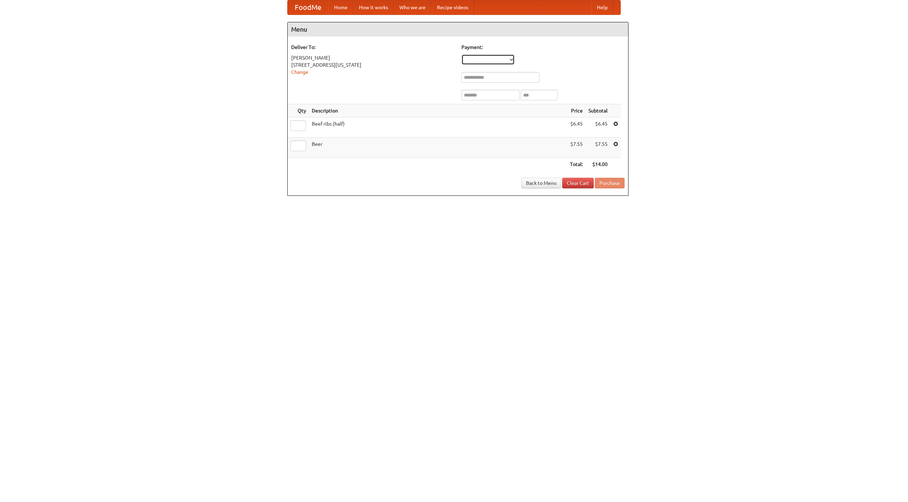 This screenshot has height=502, width=908. Describe the element at coordinates (578, 183) in the screenshot. I see `a: Clear Cart` at that location.